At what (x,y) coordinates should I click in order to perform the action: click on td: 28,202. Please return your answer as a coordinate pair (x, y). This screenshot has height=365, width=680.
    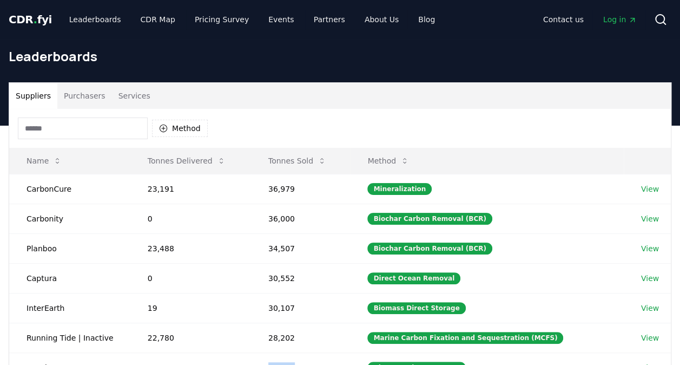
    Looking at the image, I should click on (301, 337).